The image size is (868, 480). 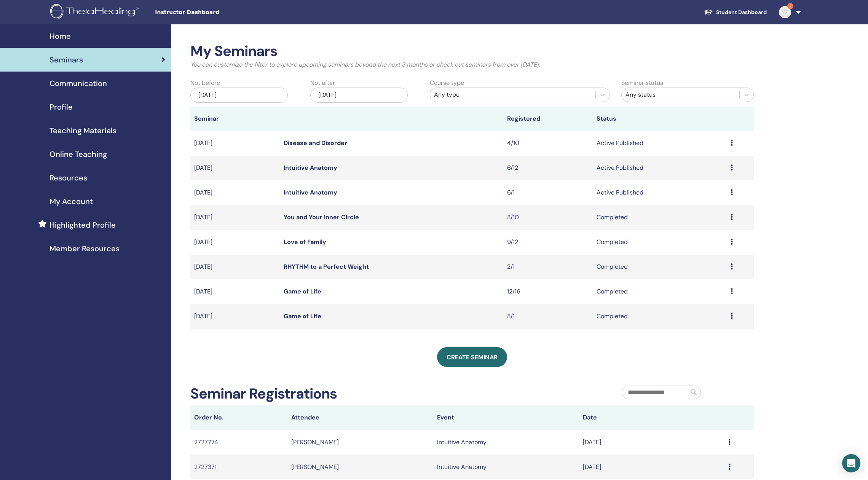 I want to click on label: Not after, so click(x=323, y=83).